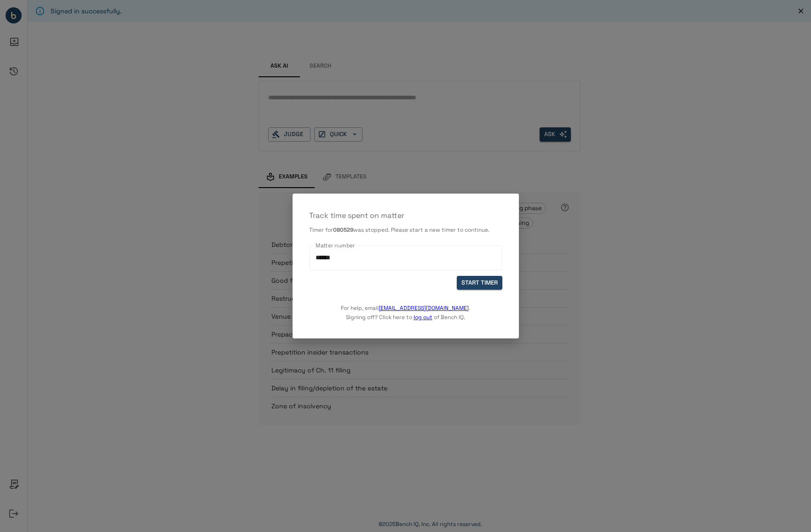 The height and width of the screenshot is (532, 811). What do you see at coordinates (406, 215) in the screenshot?
I see `p: Track time spent on matter` at bounding box center [406, 215].